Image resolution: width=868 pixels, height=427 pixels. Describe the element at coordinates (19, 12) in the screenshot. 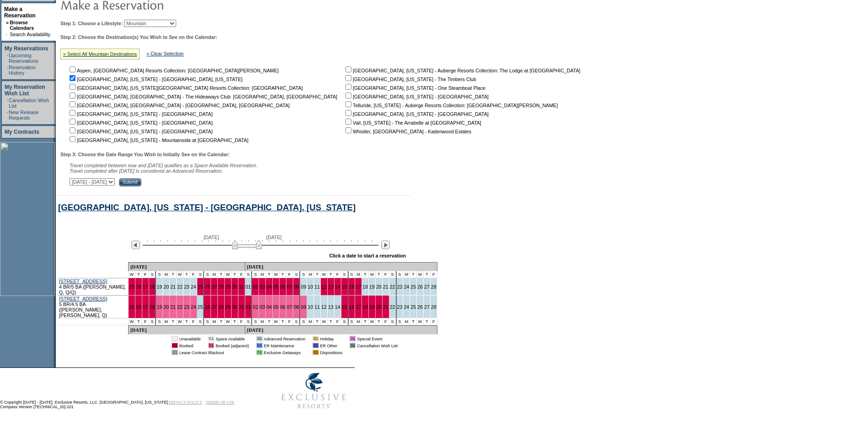

I see `a: Make a Reservation` at that location.